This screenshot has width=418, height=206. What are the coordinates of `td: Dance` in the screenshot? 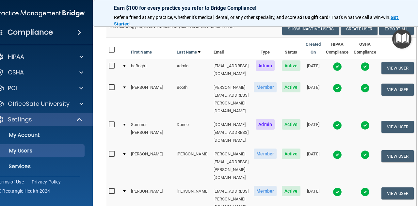 It's located at (192, 133).